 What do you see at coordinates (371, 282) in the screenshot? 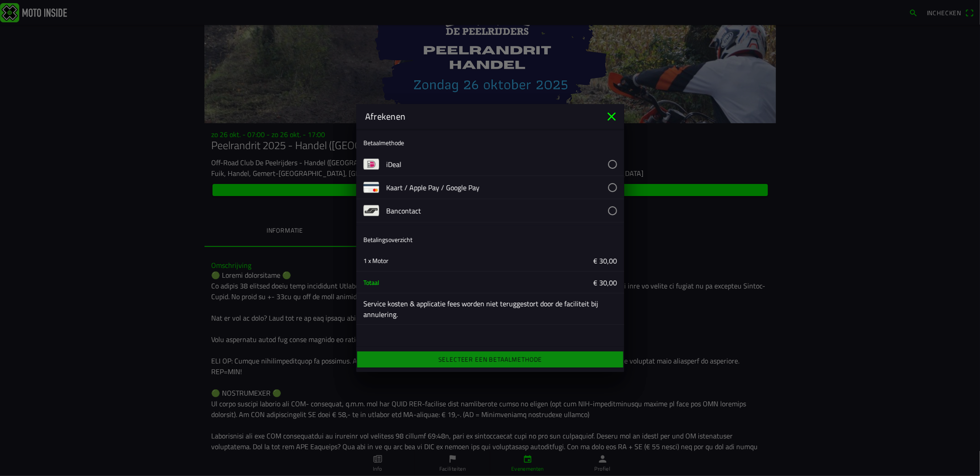
I see `ion-text: Totaal` at bounding box center [371, 282].